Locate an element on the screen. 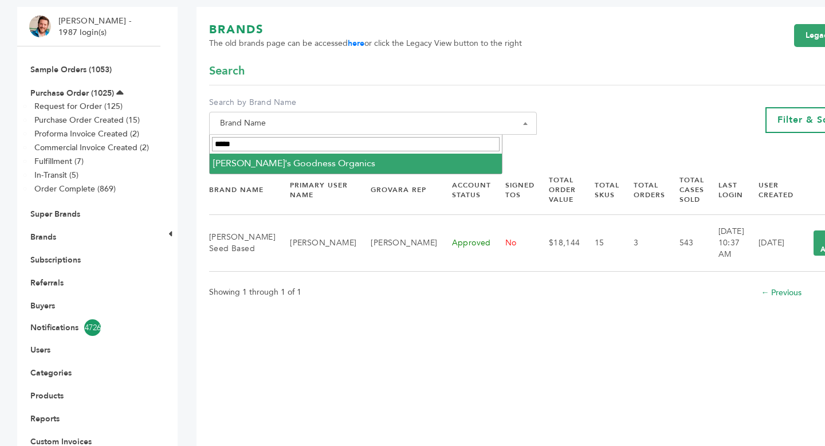  th: Last Login is located at coordinates (724, 190).